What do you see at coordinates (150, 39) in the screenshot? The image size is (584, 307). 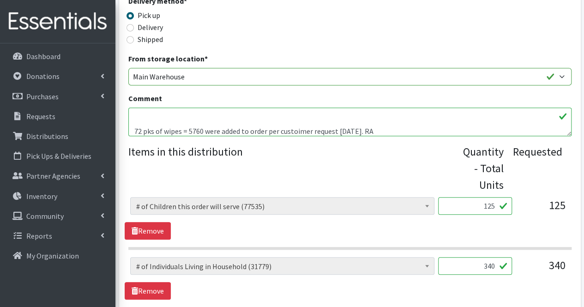 I see `label: Shipped` at bounding box center [150, 39].